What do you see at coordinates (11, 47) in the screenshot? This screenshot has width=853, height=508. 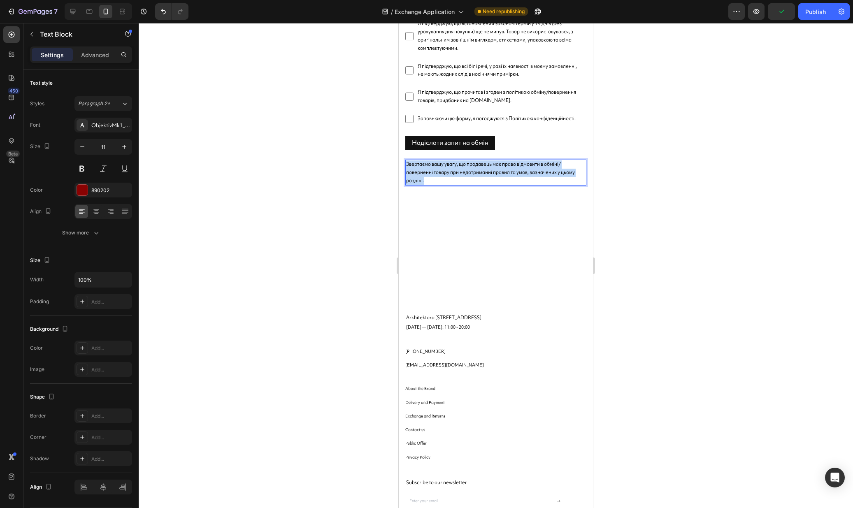 I see `input: Я підтверджую, що всі білі речі, у разі їх наявності в моєму замовленні, не мають жодних слідів н...` at bounding box center [11, 47].